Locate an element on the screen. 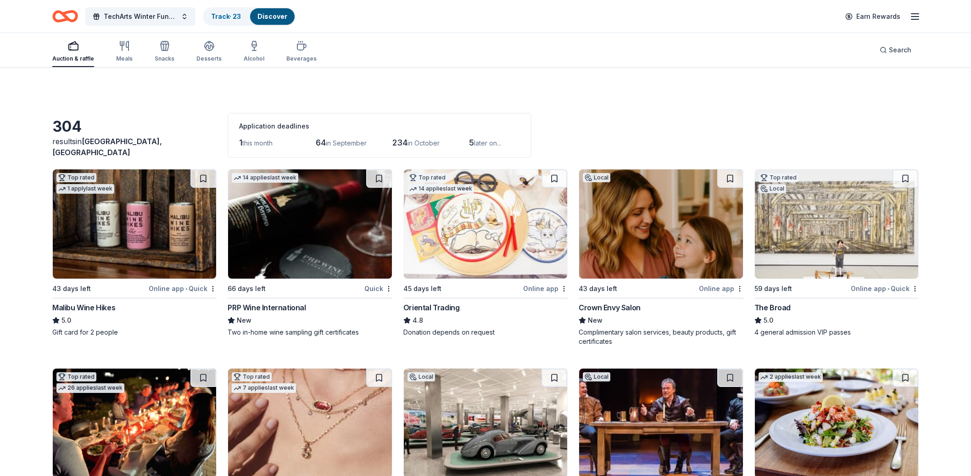 The width and height of the screenshot is (971, 476). div: 304 is located at coordinates (134, 127).